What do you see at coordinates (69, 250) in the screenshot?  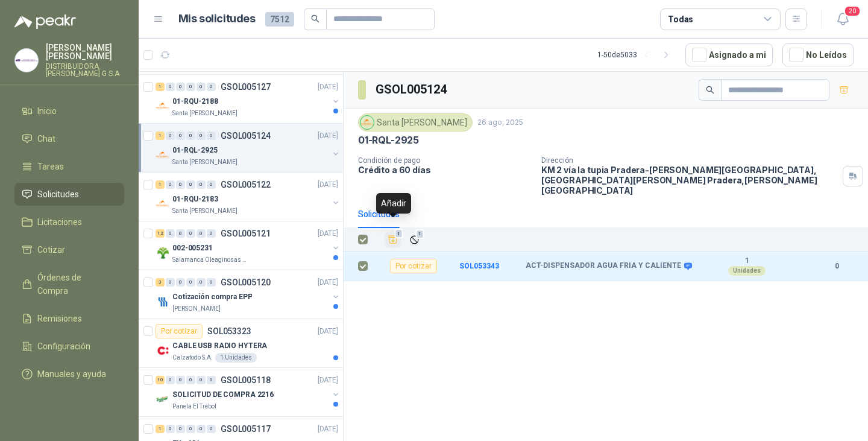 I see `a: Cotizar` at bounding box center [69, 250].